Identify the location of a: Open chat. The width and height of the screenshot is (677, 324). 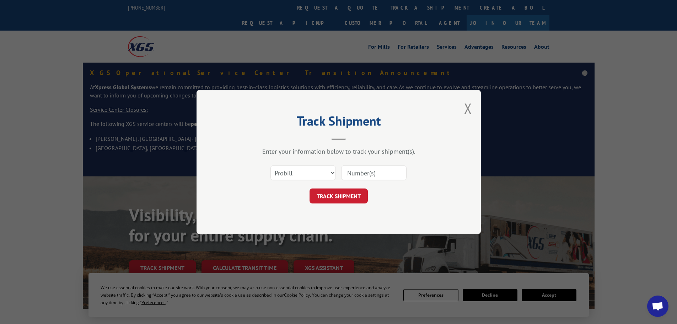
(657, 306).